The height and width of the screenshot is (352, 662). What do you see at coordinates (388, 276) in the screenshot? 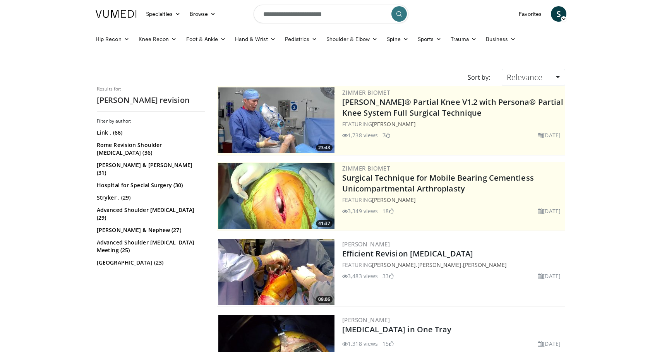
I see `li: 33` at bounding box center [388, 276].